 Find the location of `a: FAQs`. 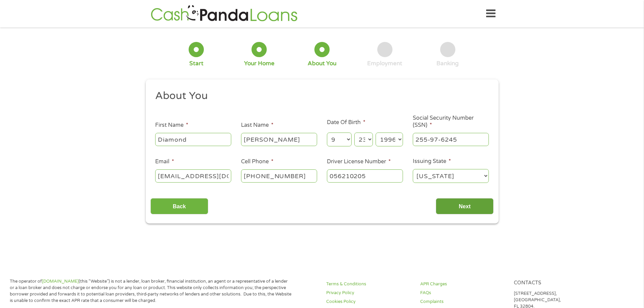

a: FAQs is located at coordinates (463, 293).